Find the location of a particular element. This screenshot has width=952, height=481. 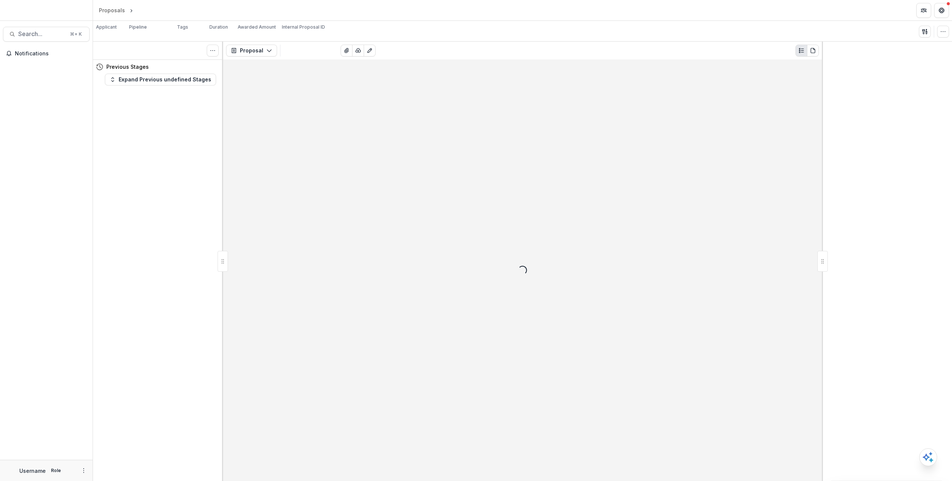

button: Partners is located at coordinates (924, 10).